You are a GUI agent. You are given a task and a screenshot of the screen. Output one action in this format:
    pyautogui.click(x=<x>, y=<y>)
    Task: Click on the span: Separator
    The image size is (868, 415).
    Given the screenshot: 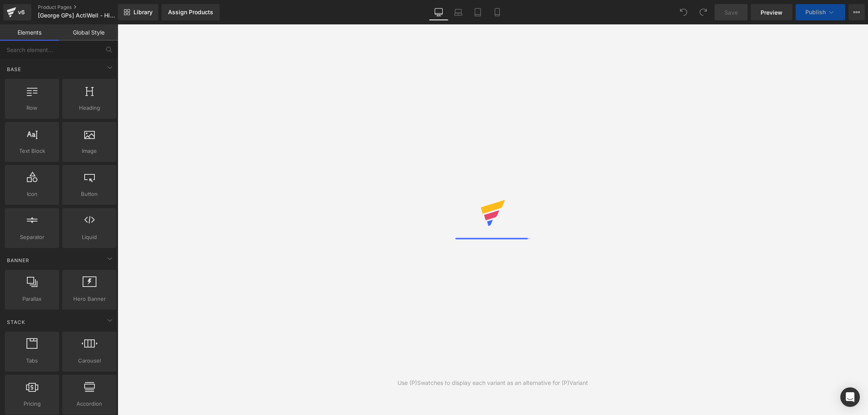 What is the action you would take?
    pyautogui.click(x=32, y=237)
    